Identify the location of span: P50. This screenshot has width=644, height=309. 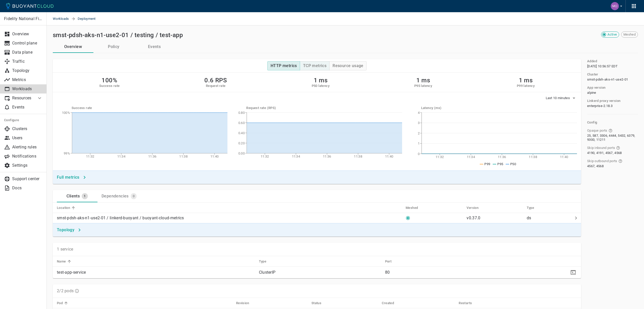
(513, 164).